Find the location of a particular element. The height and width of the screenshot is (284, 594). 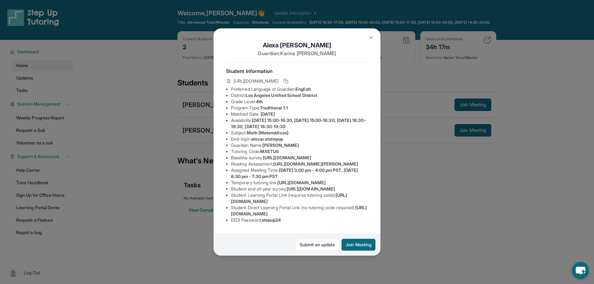

button: chat-button is located at coordinates (581, 270).